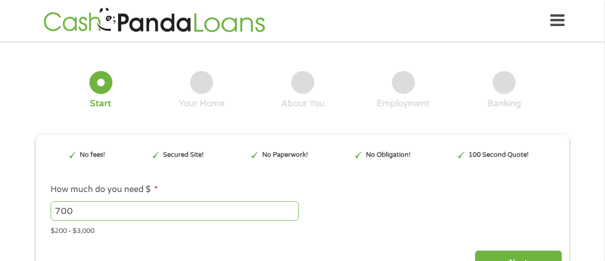 The image size is (605, 261). Describe the element at coordinates (184, 155) in the screenshot. I see `p: Secured Site!` at that location.